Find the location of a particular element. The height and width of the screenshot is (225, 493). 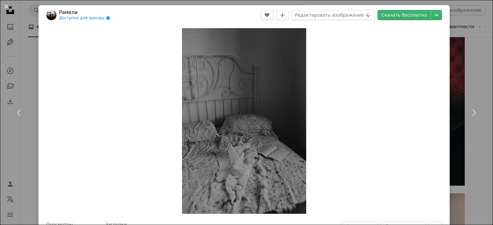

a: Перейти к профилю Rhamely is located at coordinates (51, 15).